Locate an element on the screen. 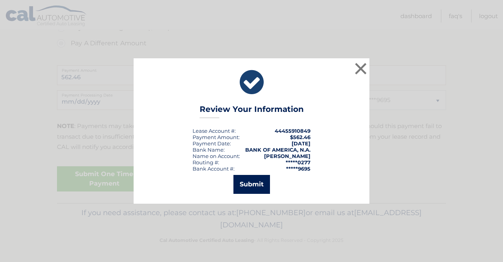 Image resolution: width=503 pixels, height=262 pixels. strong: BANK OF AMERICA, N.A. is located at coordinates (278, 149).